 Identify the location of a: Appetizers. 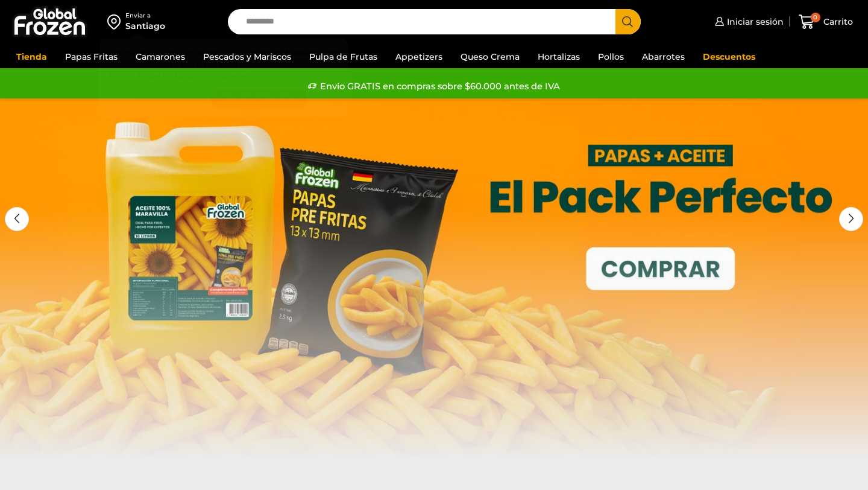
(419, 56).